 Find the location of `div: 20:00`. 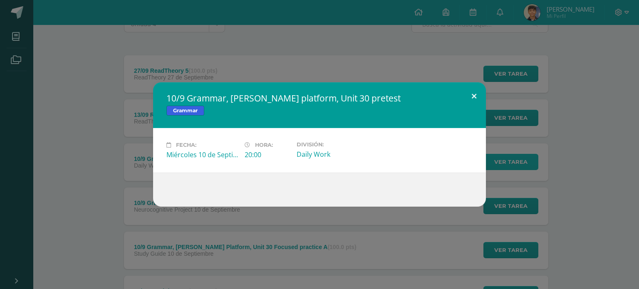

div: 20:00 is located at coordinates (267, 155).